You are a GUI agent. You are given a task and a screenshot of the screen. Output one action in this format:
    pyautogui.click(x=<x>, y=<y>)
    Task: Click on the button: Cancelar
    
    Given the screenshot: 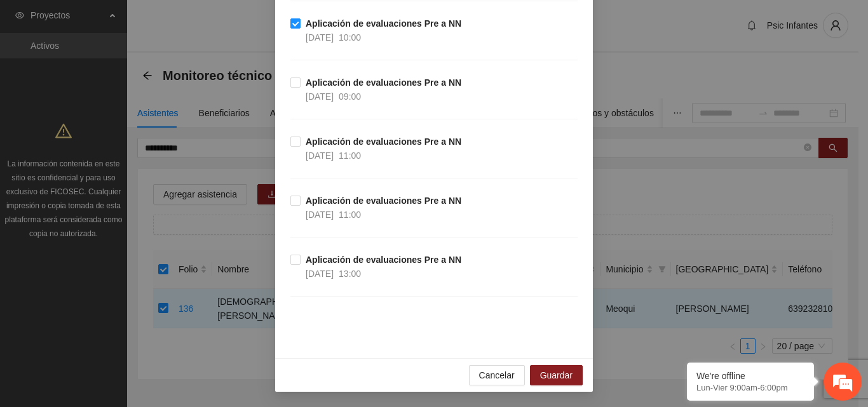 What is the action you would take?
    pyautogui.click(x=496, y=375)
    